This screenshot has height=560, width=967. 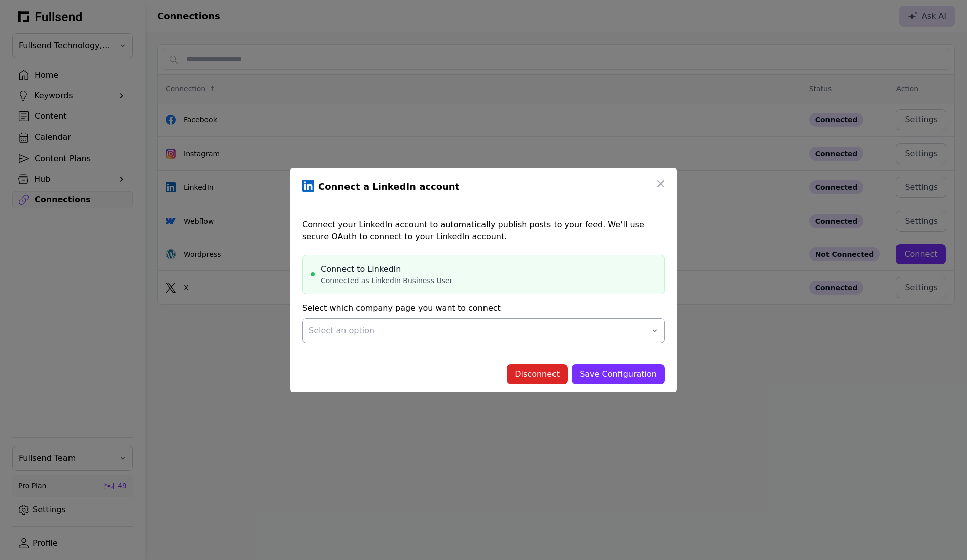 I want to click on button: Select an option, so click(x=483, y=331).